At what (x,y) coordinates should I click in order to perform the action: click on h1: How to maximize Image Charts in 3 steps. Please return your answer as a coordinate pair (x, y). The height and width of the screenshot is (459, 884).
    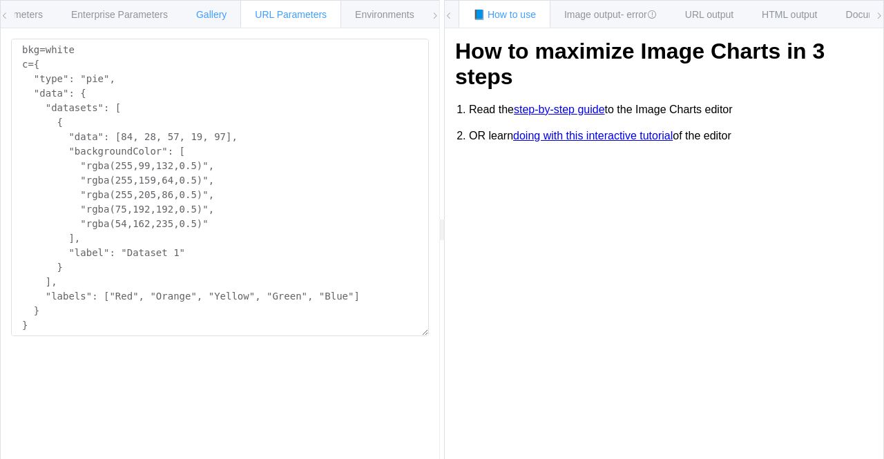
    Looking at the image, I should click on (664, 64).